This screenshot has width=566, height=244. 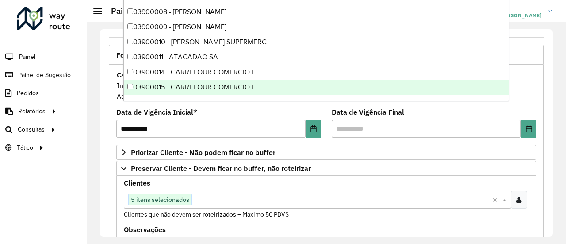 I want to click on span: Painel de Sugestão, so click(x=44, y=75).